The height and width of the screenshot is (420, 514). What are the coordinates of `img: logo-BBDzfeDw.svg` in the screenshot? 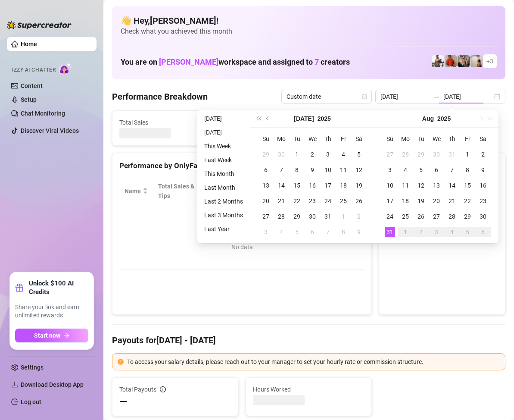 It's located at (39, 25).